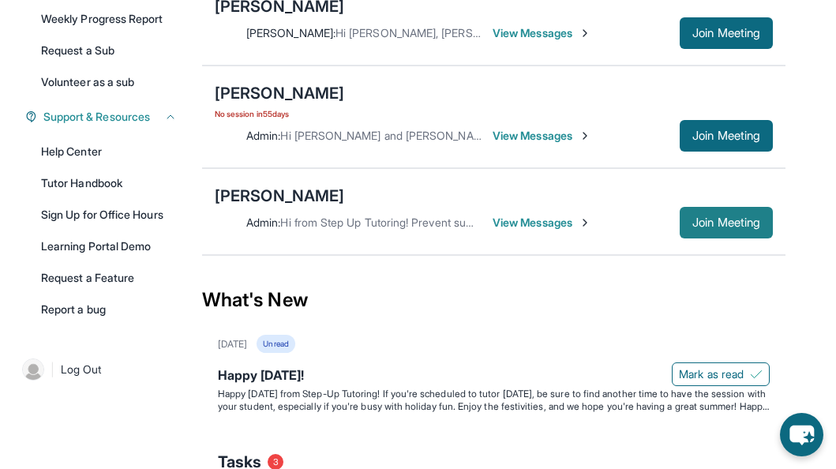 This screenshot has width=836, height=469. What do you see at coordinates (101, 370) in the screenshot?
I see `a: |Log Out` at bounding box center [101, 370].